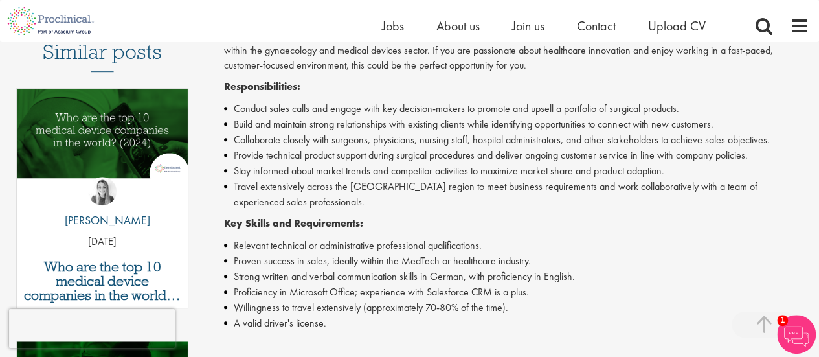 Image resolution: width=819 pixels, height=357 pixels. Describe the element at coordinates (517, 276) in the screenshot. I see `li: Strong written and verbal communication skills in German, with proficiency in English.` at that location.